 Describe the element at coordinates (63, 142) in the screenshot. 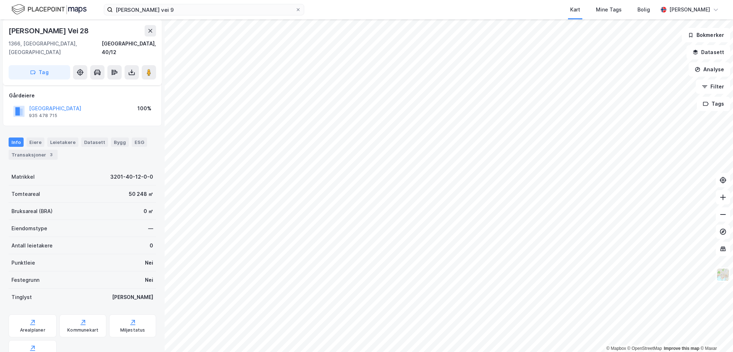

I see `div: Leietakere` at that location.